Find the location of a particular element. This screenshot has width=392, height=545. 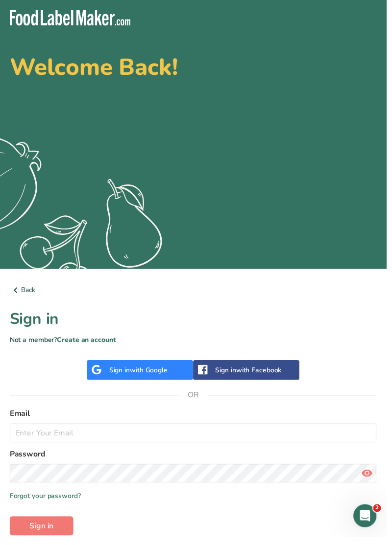

label: Email is located at coordinates (196, 420).